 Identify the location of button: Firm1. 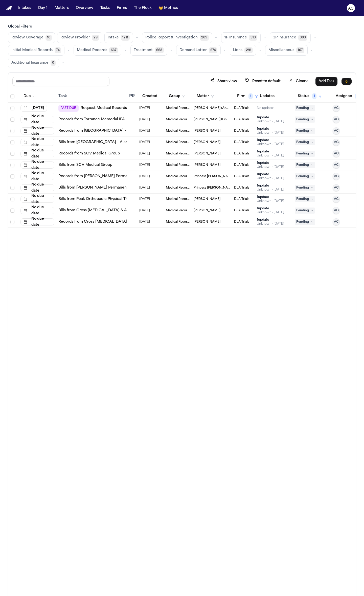
(247, 96).